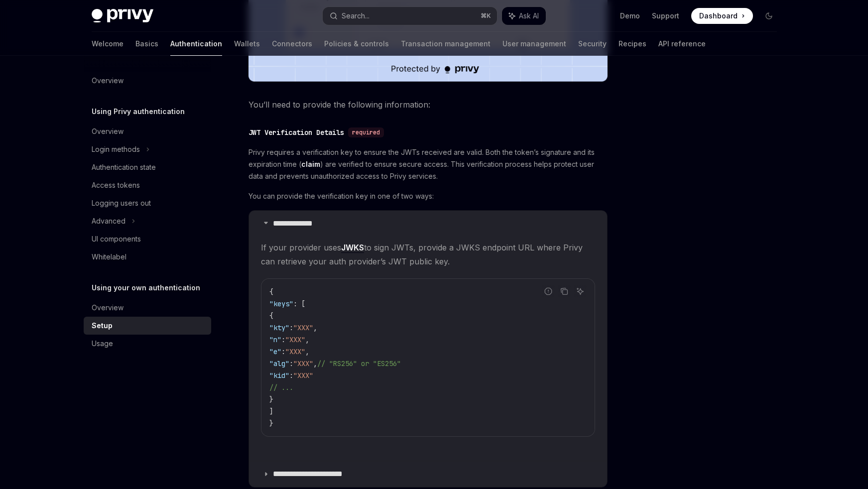  What do you see at coordinates (280, 328) in the screenshot?
I see `span: "kty"` at bounding box center [280, 328].